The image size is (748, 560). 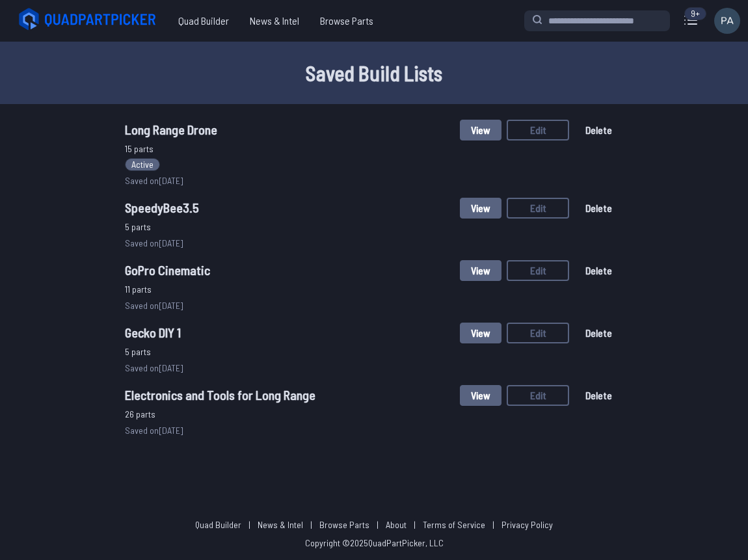 I want to click on span: Browse Parts, so click(x=347, y=21).